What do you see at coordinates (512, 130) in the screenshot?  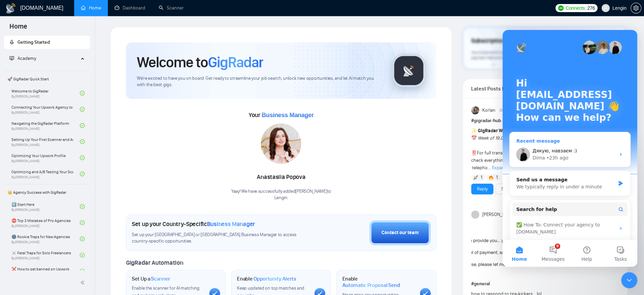 I see `strong: GigRadar Weekly Achievements` at bounding box center [512, 130].